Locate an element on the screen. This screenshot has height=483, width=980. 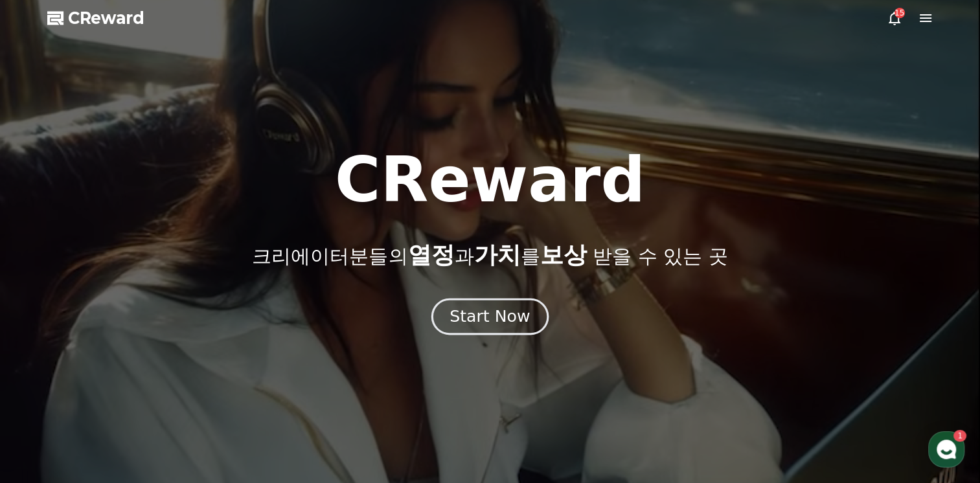
h1: CReward is located at coordinates (489, 180).